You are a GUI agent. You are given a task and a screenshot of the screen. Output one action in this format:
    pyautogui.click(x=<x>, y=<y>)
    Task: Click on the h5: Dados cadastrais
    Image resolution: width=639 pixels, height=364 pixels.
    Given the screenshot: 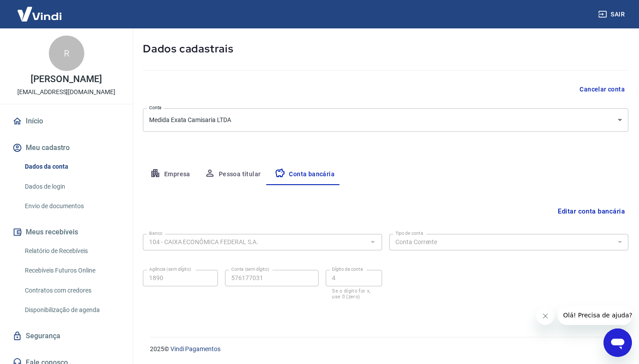 What is the action you would take?
    pyautogui.click(x=386, y=49)
    